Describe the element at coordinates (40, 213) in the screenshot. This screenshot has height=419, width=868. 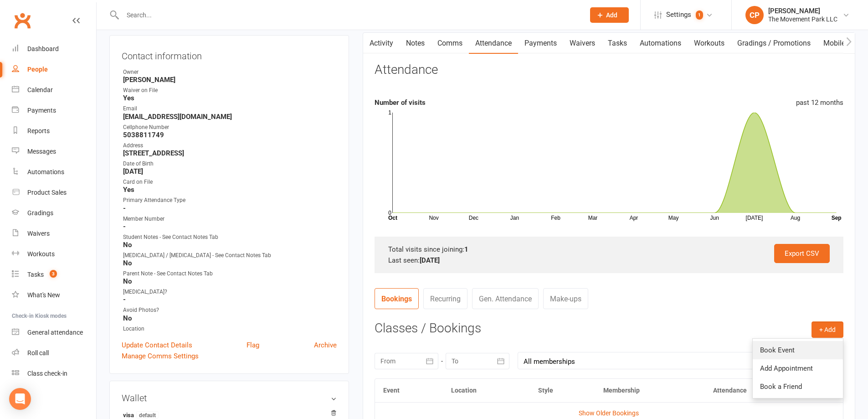
I see `div: Gradings` at that location.